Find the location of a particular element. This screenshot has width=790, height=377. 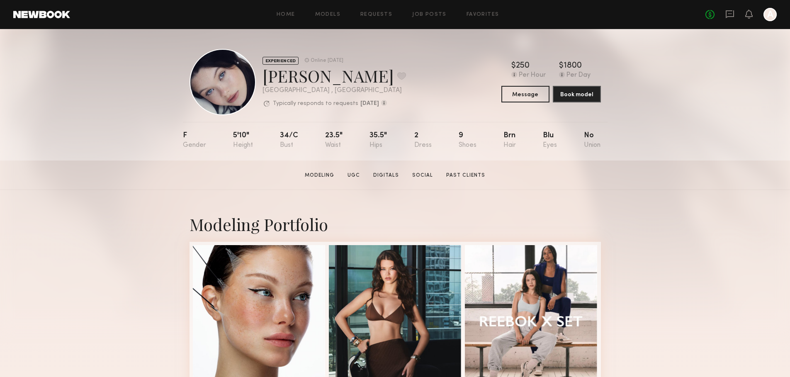

a: Past Clients is located at coordinates (466, 175).